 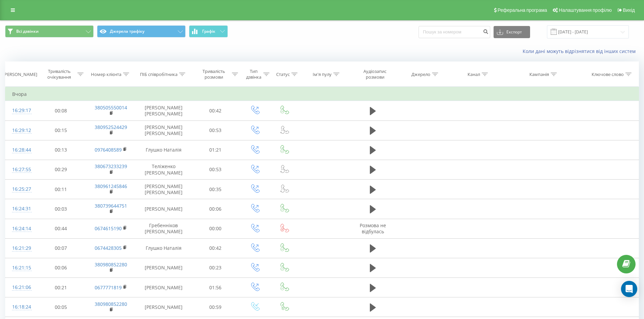 I want to click on div: Тривалість розмови, so click(x=214, y=74).